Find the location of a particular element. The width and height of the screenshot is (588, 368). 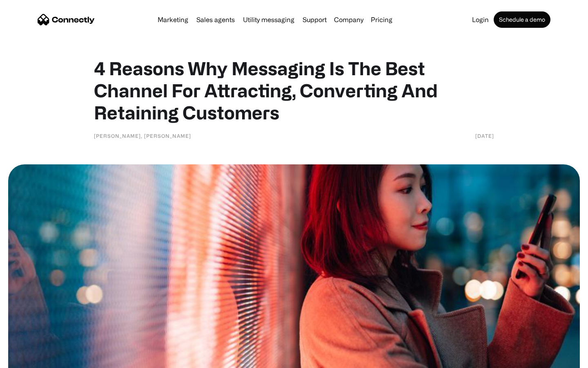

ul: Language list is located at coordinates (33, 359).